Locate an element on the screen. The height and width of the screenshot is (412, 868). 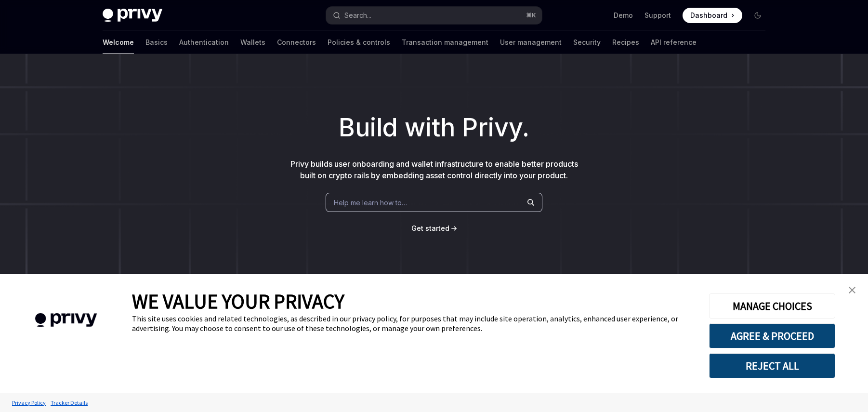
a: Policies & controls is located at coordinates (359, 43).